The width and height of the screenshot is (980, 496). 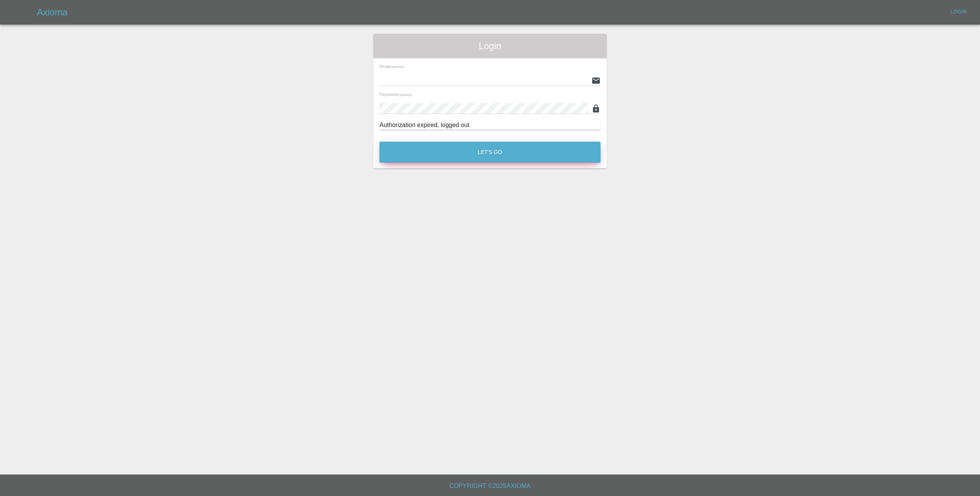 I want to click on span: Login, so click(x=490, y=46).